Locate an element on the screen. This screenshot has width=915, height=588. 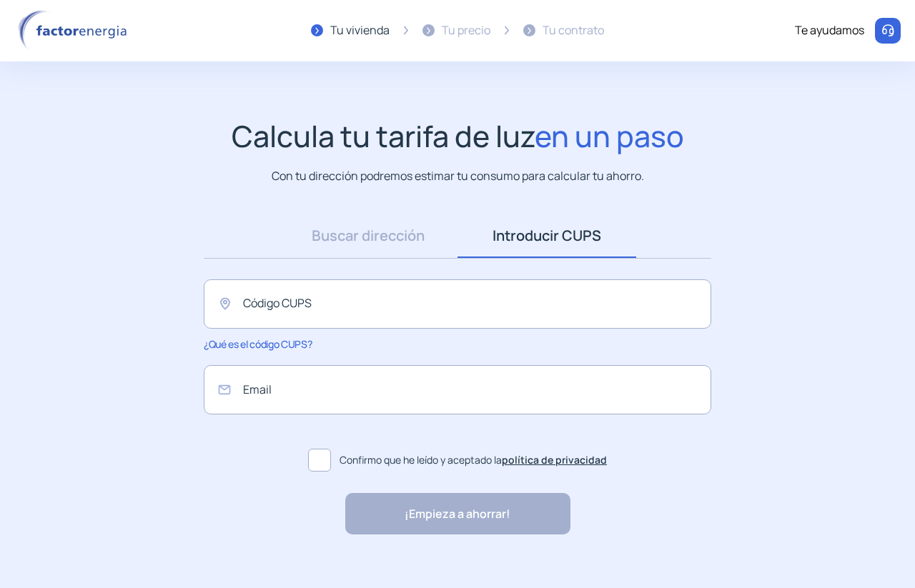
a: Introducir CUPS is located at coordinates (547, 236).